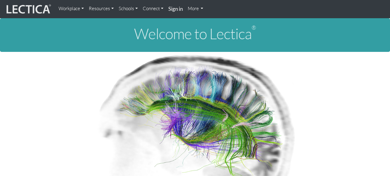 This screenshot has width=390, height=176. Describe the element at coordinates (195, 34) in the screenshot. I see `h1: Welcome to Lectica` at that location.